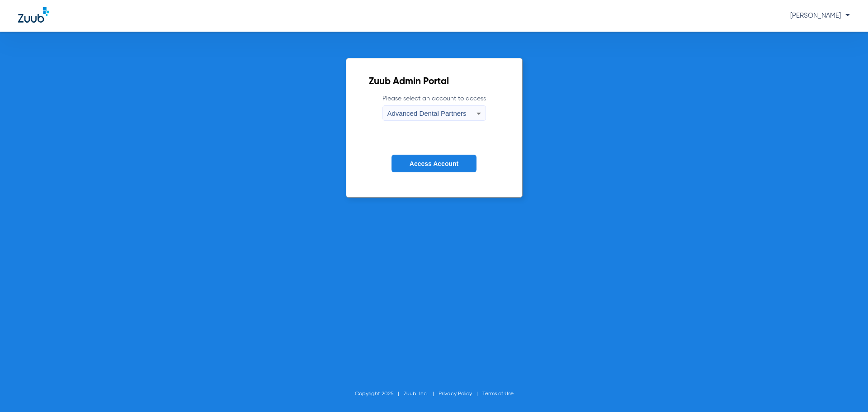 The image size is (868, 412). Describe the element at coordinates (455, 394) in the screenshot. I see `a: Privacy Policy` at that location.